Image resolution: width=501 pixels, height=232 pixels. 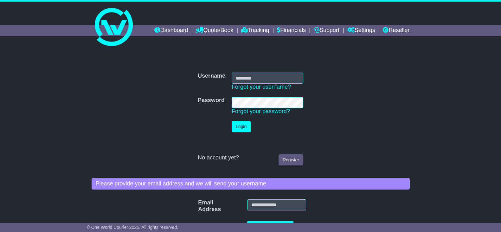 I want to click on a: Financials, so click(x=291, y=31).